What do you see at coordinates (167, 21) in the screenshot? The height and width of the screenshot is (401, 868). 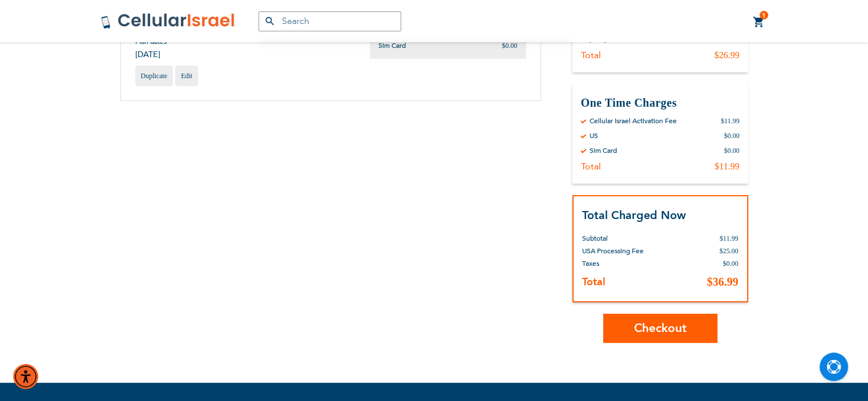 I see `img: Cellular Israel` at bounding box center [167, 21].